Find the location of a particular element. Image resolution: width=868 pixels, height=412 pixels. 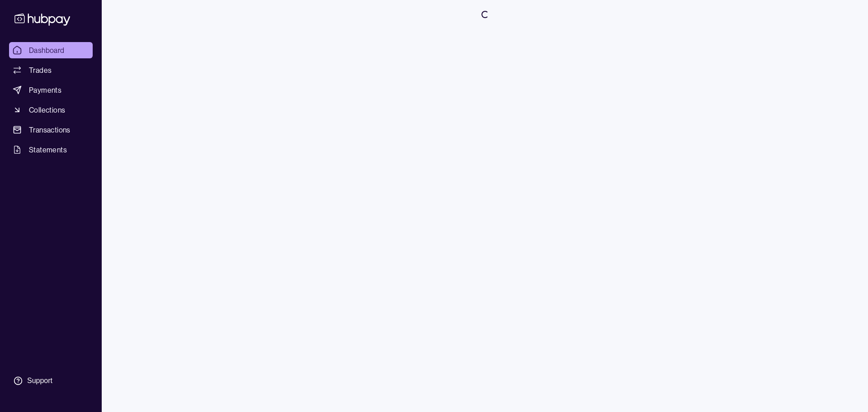

span: Collections is located at coordinates (47, 110).